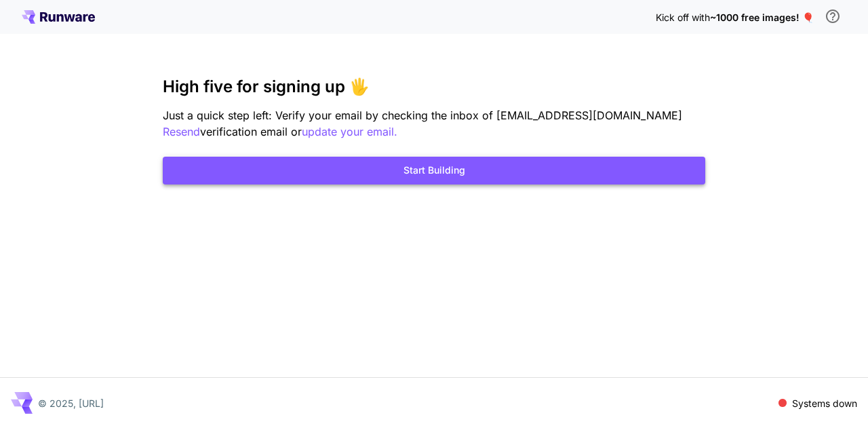  What do you see at coordinates (761, 17) in the screenshot?
I see `span: ~1000 free images! 🎈` at bounding box center [761, 17].